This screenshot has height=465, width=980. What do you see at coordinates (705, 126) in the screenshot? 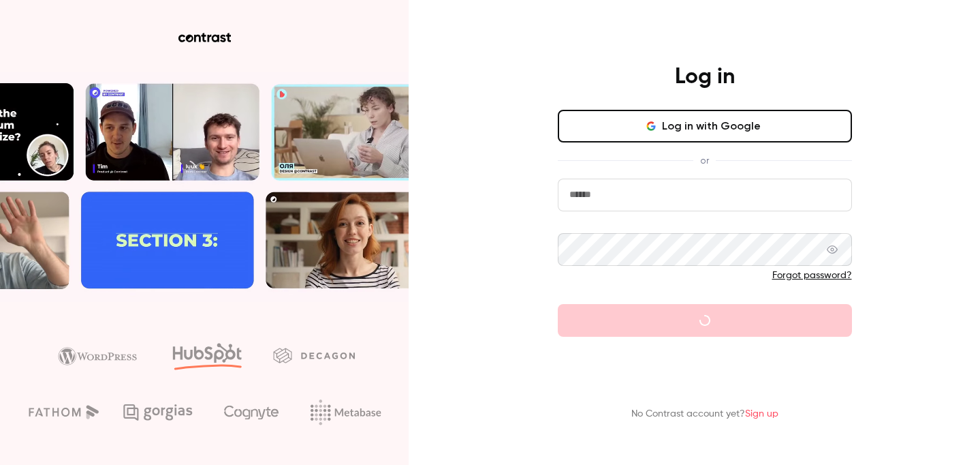
I see `button: Log in with Google` at bounding box center [705, 126].